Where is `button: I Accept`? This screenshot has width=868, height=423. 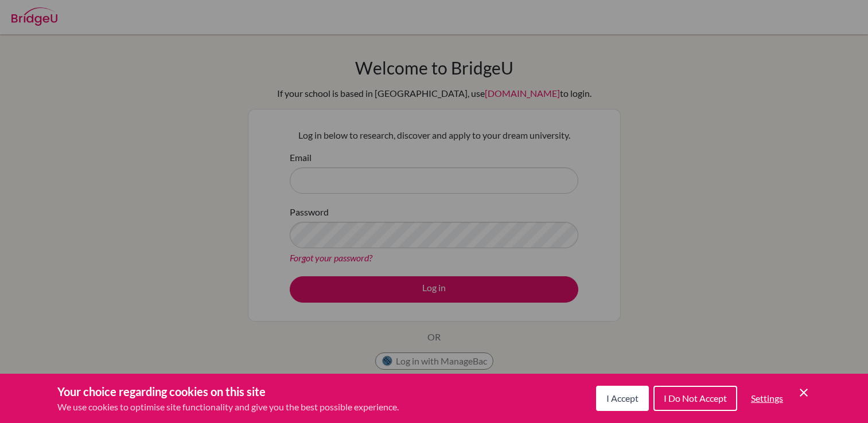
button: I Accept is located at coordinates (622, 398).